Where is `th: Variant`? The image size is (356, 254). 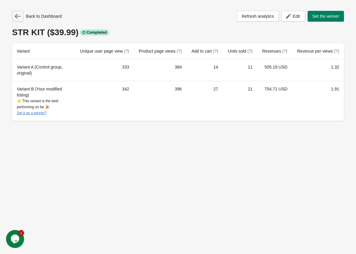 th: Variant is located at coordinates (44, 51).